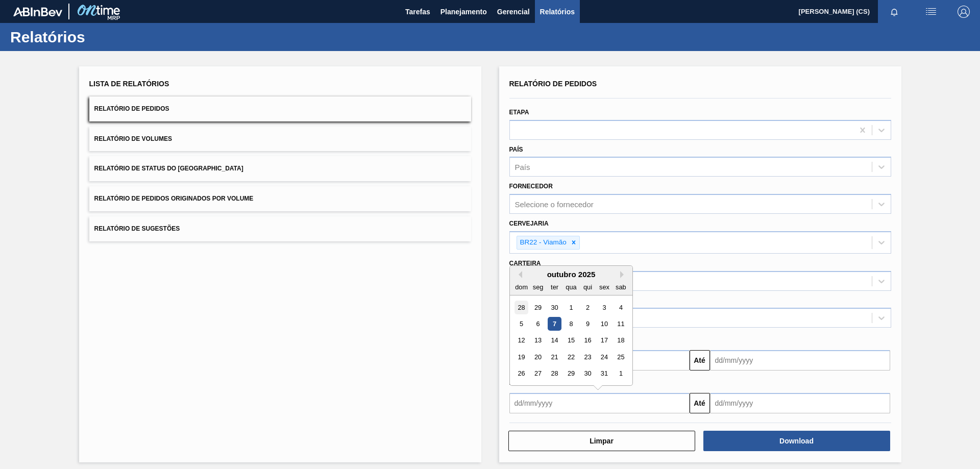  What do you see at coordinates (525, 264) in the screenshot?
I see `label: Carteira` at bounding box center [525, 264].